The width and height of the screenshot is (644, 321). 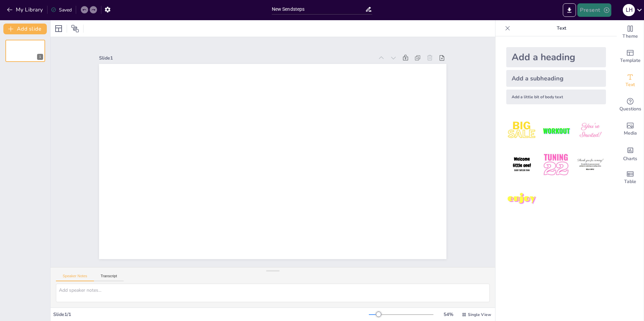 I want to click on img: 2.jpeg, so click(x=556, y=130).